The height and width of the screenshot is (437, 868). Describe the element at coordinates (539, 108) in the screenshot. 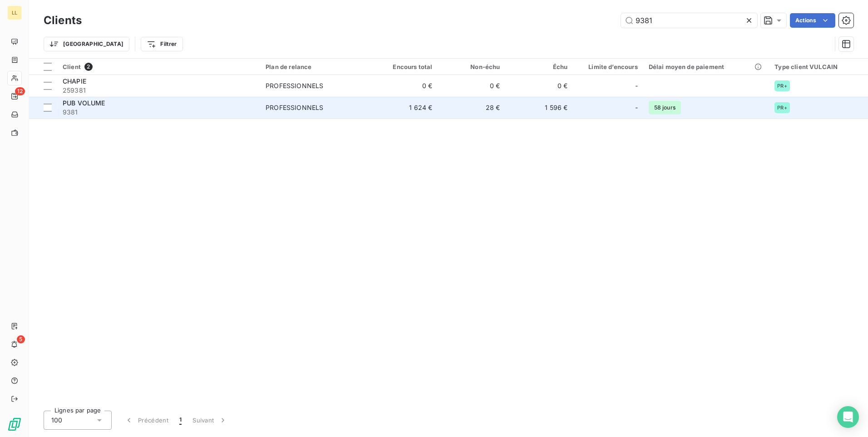

I see `td: 1 596 €` at that location.